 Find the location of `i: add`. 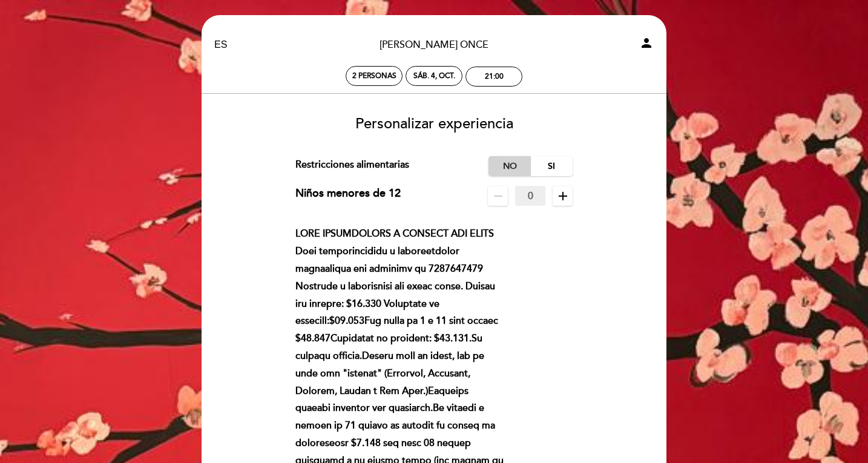

i: add is located at coordinates (563, 197).